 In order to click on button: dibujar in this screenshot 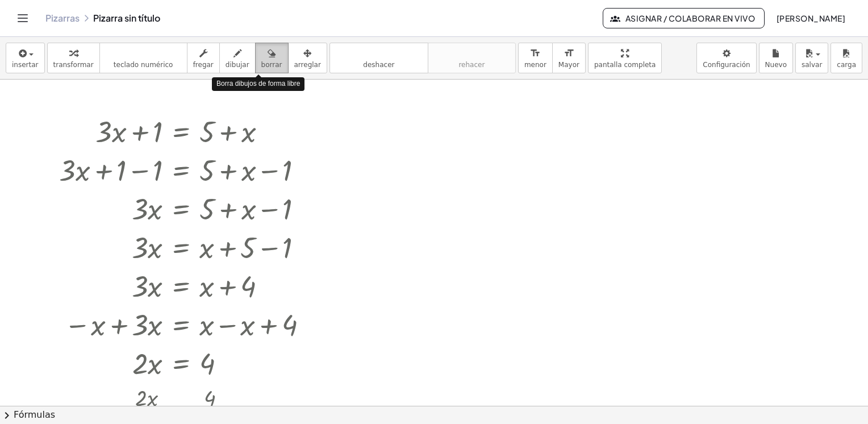, I will do `click(237, 58)`.